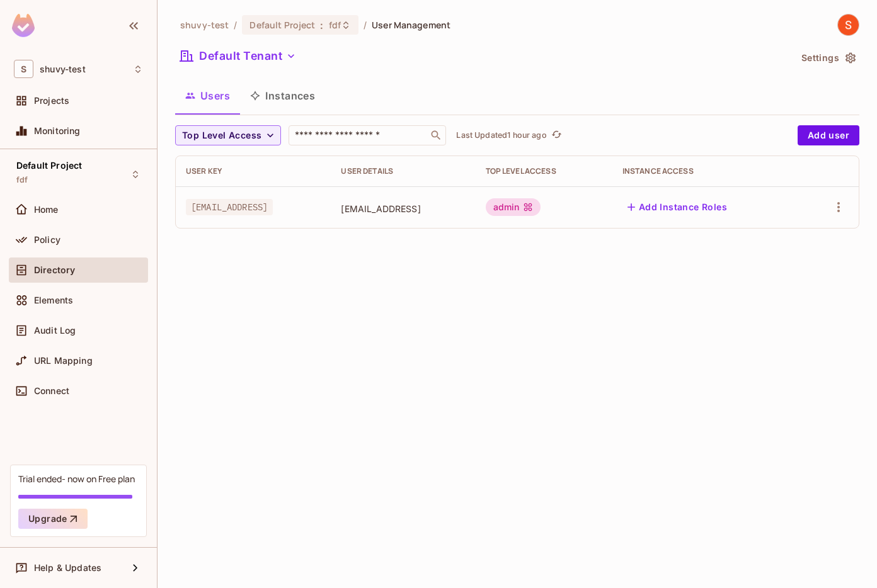 The image size is (877, 588). Describe the element at coordinates (63, 69) in the screenshot. I see `span: Workspace: shuvy-test` at that location.